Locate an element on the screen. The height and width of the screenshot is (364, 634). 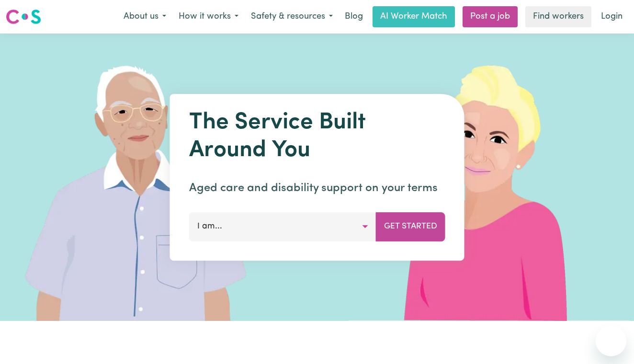
a: Careseekers logo is located at coordinates (24, 17).